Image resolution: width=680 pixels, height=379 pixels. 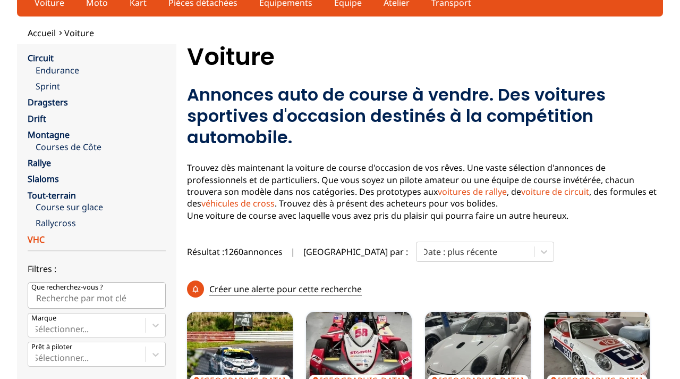 What do you see at coordinates (79, 33) in the screenshot?
I see `span: Voiture` at bounding box center [79, 33].